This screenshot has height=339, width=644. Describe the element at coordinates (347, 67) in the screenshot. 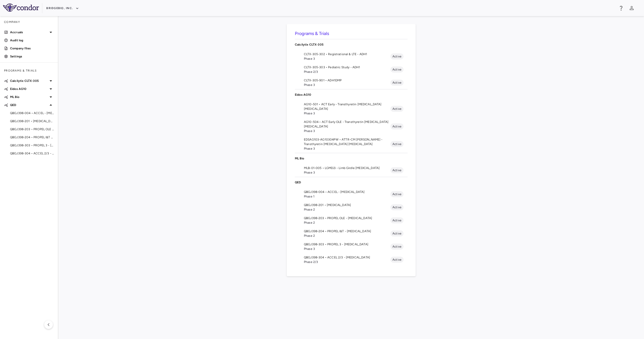

I see `span: CLTX-305-303 • Pediatric Study - ADH1` at that location.